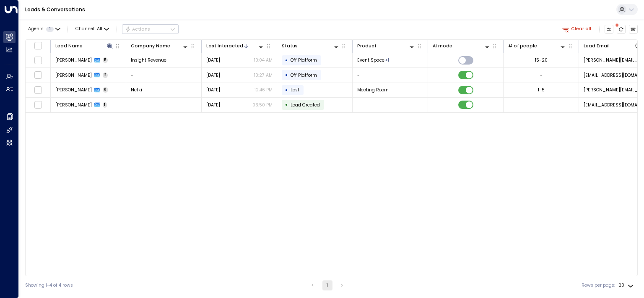 The width and height of the screenshot is (644, 298). I want to click on div: Meeting Room, so click(387, 60).